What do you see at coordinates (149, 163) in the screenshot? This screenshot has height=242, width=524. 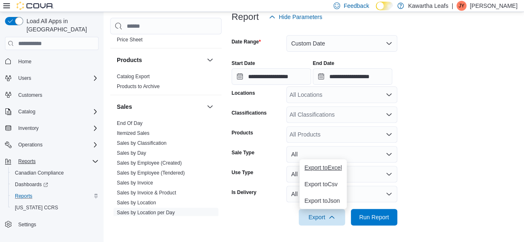 I see `a: Sales by Employee (Created)` at bounding box center [149, 163].